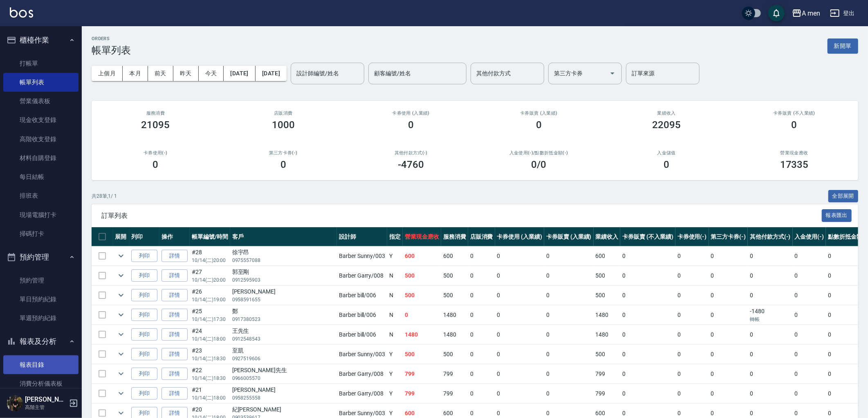 This screenshot has width=868, height=418. Describe the element at coordinates (41, 120) in the screenshot. I see `a: 現金收支登錄` at that location.